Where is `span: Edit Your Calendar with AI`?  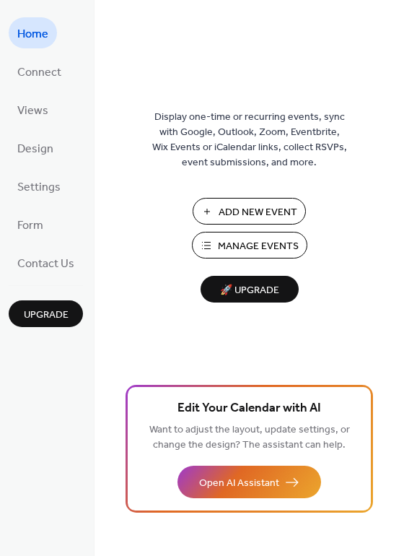
span: Edit Your Calendar with AI is located at coordinates (249, 409).